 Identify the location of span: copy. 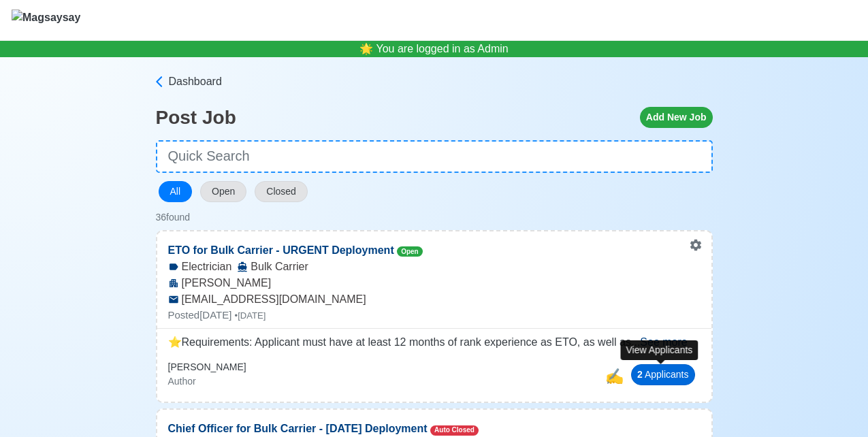
(614, 376).